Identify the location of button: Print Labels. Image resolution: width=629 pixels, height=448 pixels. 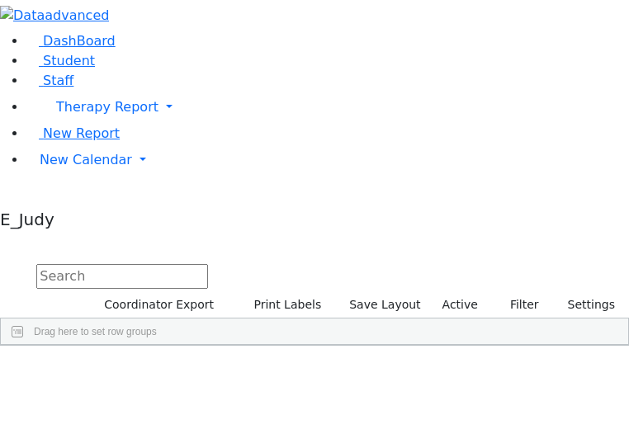
(281, 305).